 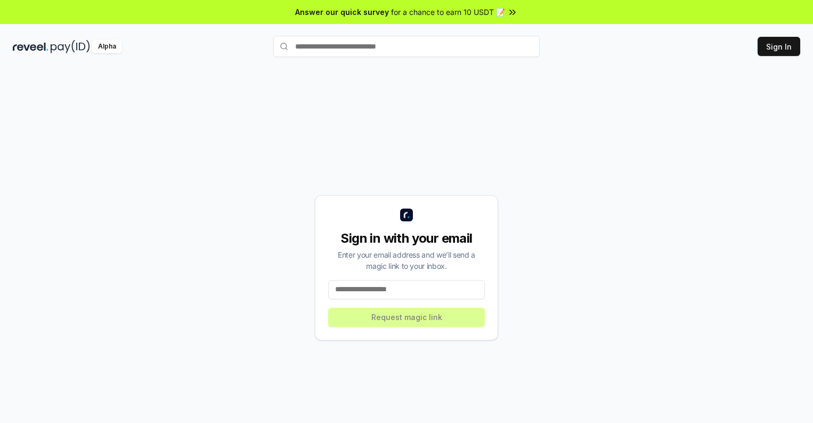 I want to click on img: pay_id, so click(x=70, y=46).